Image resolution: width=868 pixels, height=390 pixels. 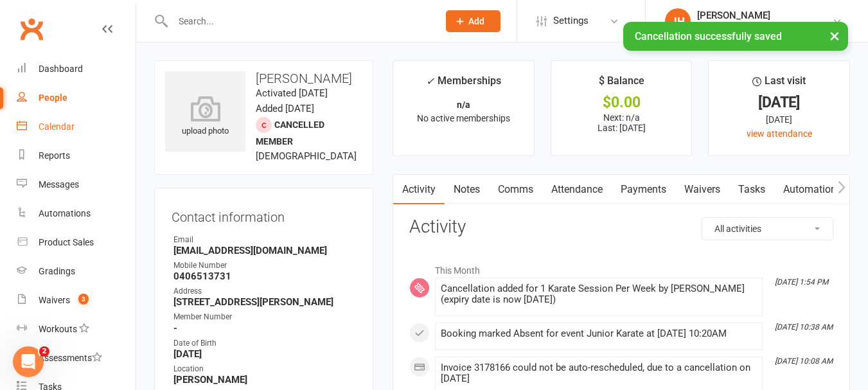 What do you see at coordinates (54, 156) in the screenshot?
I see `div: Reports` at bounding box center [54, 156].